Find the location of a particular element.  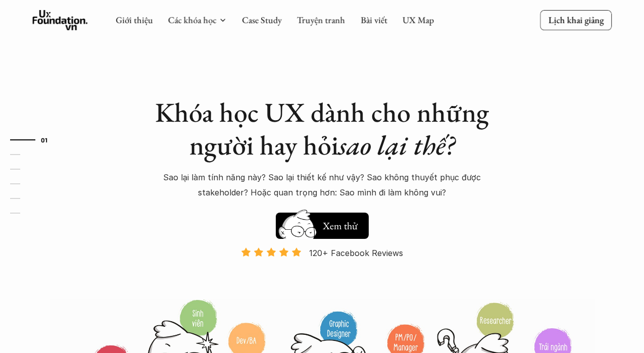

a: Truyện tranh is located at coordinates (321, 20).